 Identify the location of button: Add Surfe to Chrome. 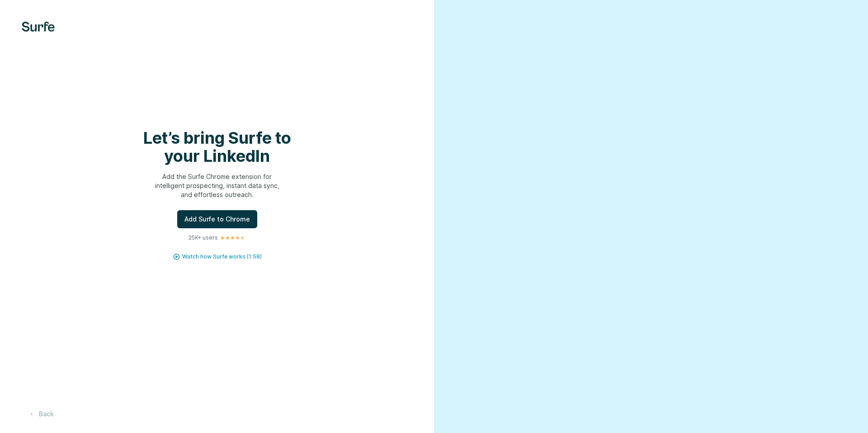
(217, 219).